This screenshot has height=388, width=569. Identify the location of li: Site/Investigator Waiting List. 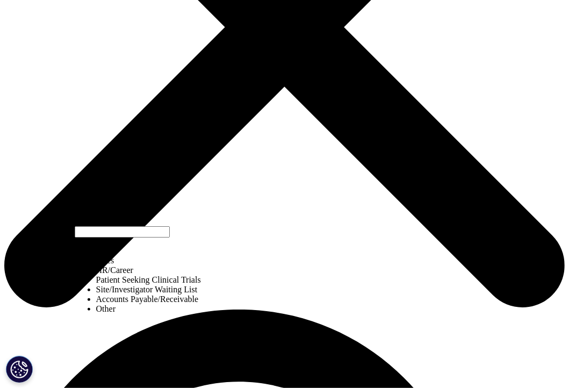
(148, 290).